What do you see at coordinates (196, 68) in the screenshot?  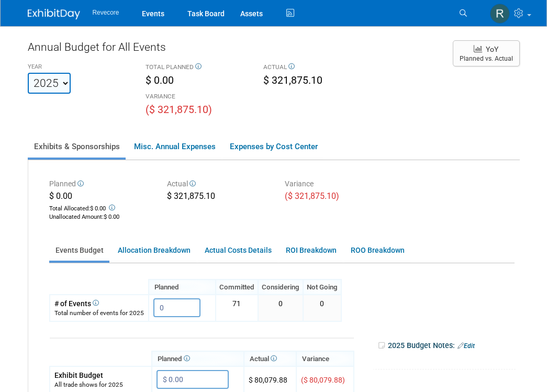 I see `div: TOTAL PLANNED` at bounding box center [196, 68].